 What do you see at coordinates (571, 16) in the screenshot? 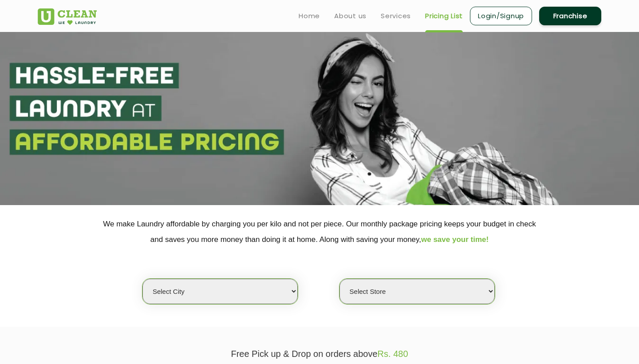
I see `a: Franchise` at bounding box center [571, 16].